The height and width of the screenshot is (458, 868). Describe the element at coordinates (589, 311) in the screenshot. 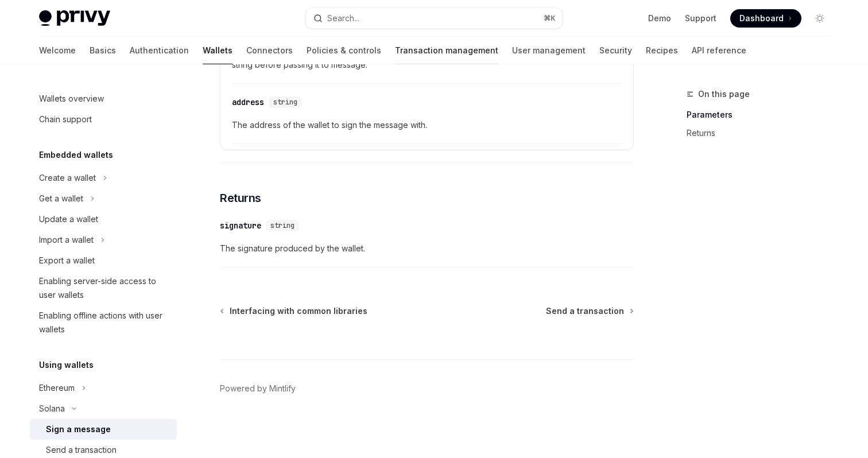

I see `a: Send a transaction` at that location.